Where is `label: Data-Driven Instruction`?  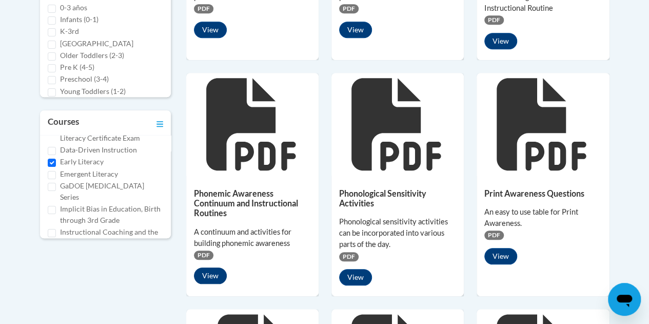 label: Data-Driven Instruction is located at coordinates (99, 150).